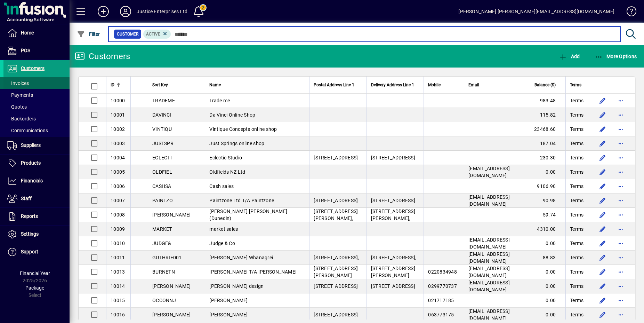 Image resolution: width=644 pixels, height=323 pixels. Describe the element at coordinates (546, 85) in the screenshot. I see `div: Balance ($)` at that location.